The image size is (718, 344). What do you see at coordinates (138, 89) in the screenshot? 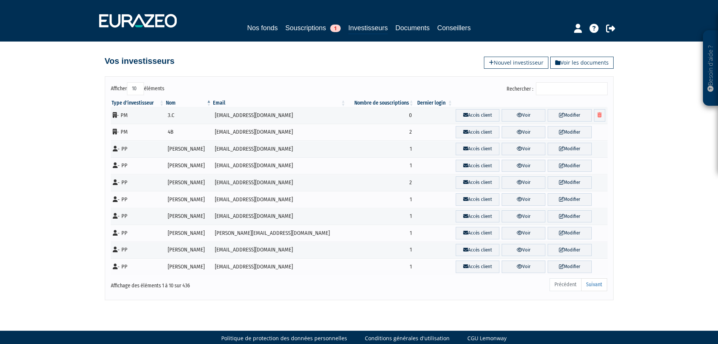
I see `label: Afficher éléments` at bounding box center [138, 89].